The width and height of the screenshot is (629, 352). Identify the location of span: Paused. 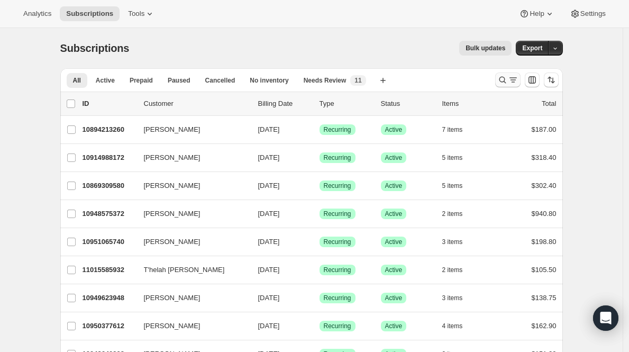
(179, 80).